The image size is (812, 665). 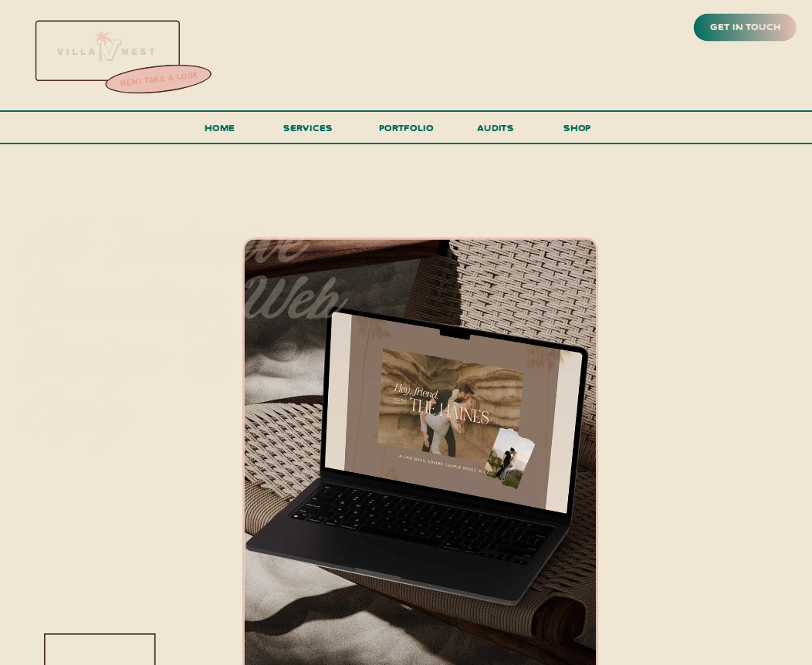 What do you see at coordinates (746, 28) in the screenshot?
I see `h3: get in touch` at bounding box center [746, 28].